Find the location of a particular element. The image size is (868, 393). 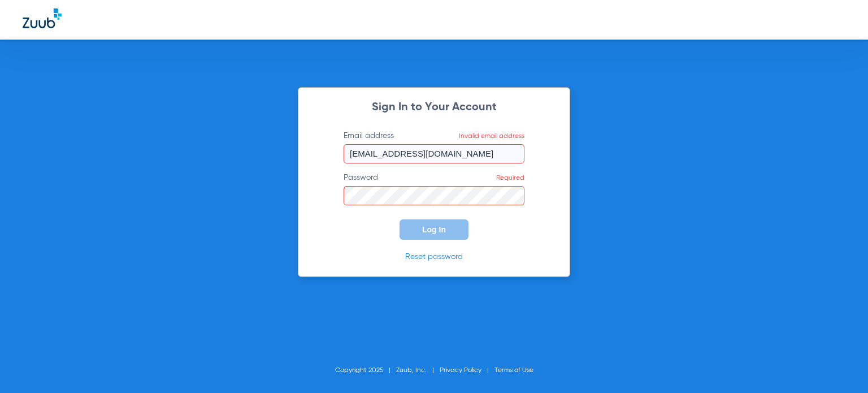

li: Copyright 2025 is located at coordinates (365, 370).